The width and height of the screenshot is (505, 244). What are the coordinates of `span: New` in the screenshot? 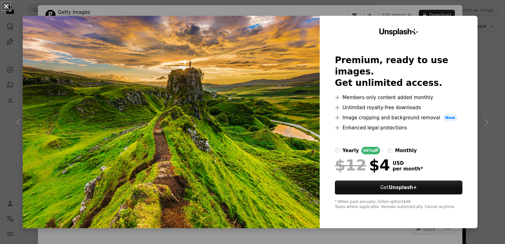 It's located at (451, 118).